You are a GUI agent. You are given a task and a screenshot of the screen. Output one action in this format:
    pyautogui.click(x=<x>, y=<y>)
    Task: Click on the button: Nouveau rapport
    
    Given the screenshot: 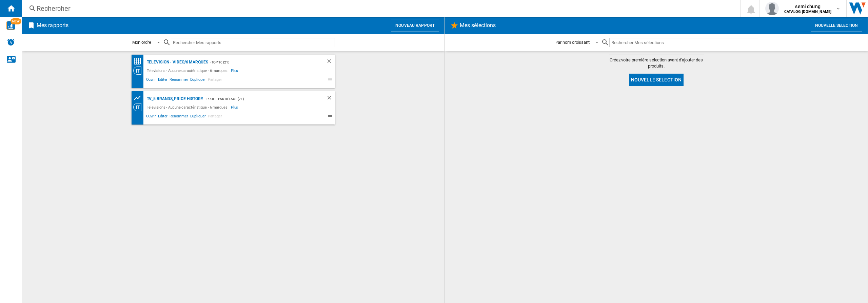 What is the action you would take?
    pyautogui.click(x=415, y=25)
    